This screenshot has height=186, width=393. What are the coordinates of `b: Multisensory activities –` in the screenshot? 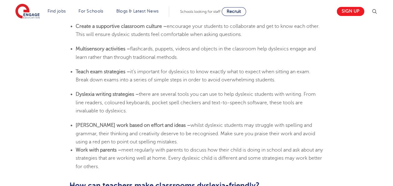 It's located at (103, 49).